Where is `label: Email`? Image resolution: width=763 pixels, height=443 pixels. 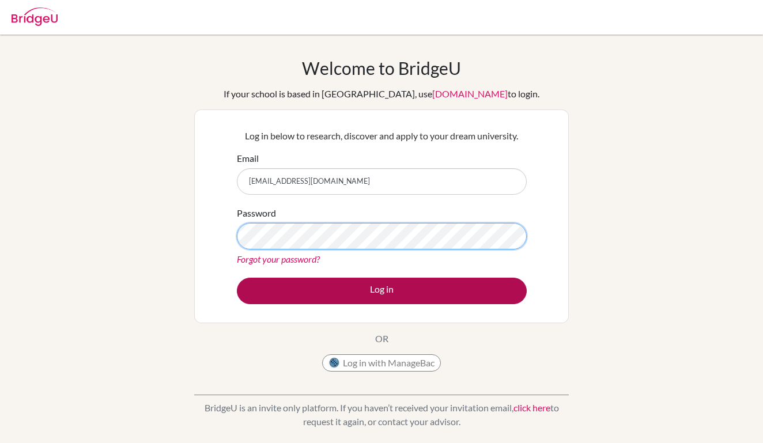 label: Email is located at coordinates (248, 158).